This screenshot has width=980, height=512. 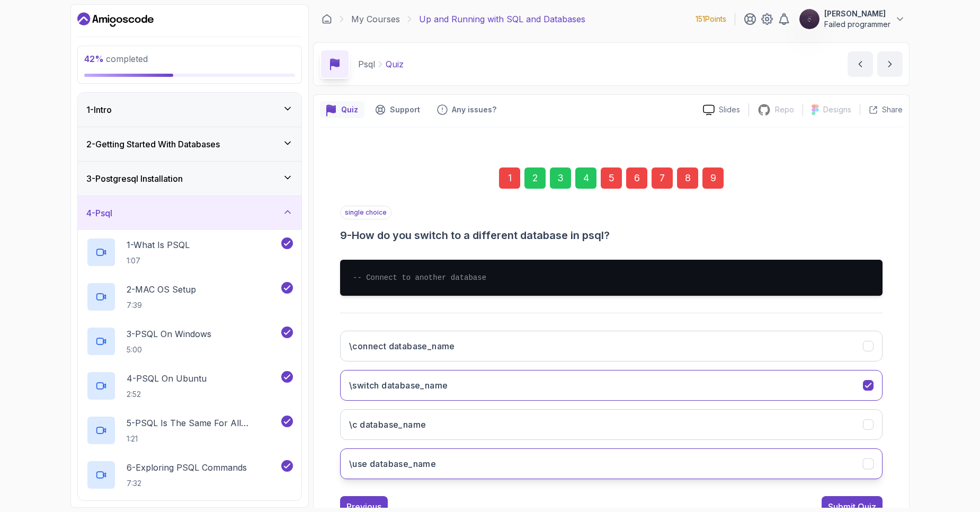 What do you see at coordinates (502, 19) in the screenshot?
I see `p: Up and Running with SQL and Databases` at bounding box center [502, 19].